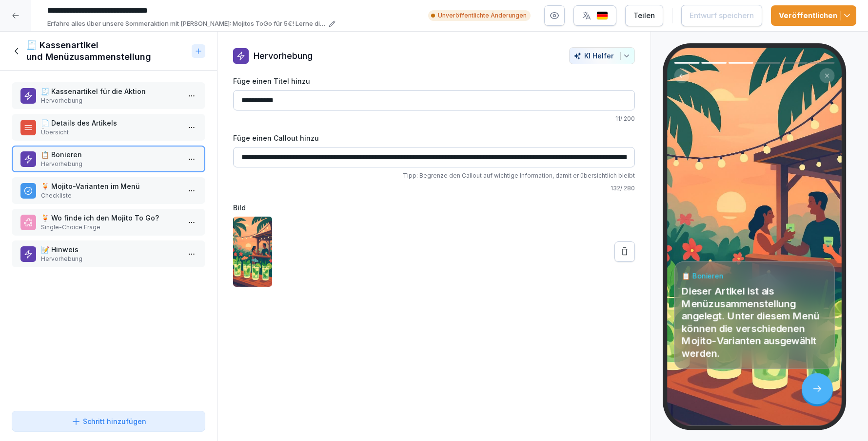 Image resolution: width=868 pixels, height=441 pixels. Describe the element at coordinates (482, 16) in the screenshot. I see `p: Unveröffentlichte Änderungen` at that location.